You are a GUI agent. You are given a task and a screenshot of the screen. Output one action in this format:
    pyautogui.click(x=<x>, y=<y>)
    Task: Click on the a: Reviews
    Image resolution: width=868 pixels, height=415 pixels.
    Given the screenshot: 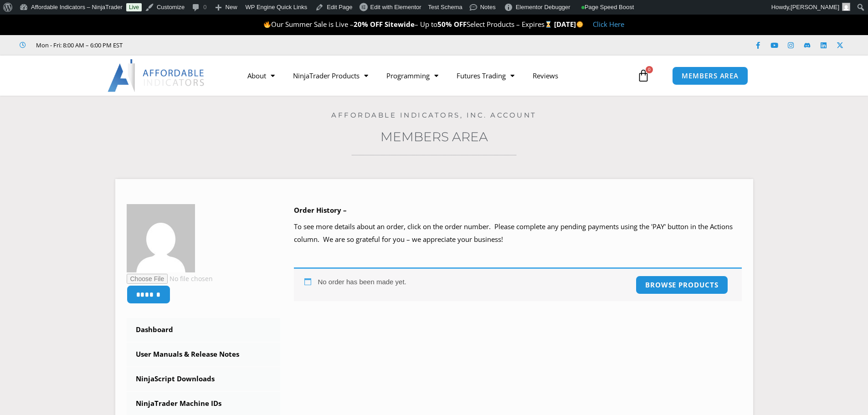 What is the action you would take?
    pyautogui.click(x=546, y=76)
    